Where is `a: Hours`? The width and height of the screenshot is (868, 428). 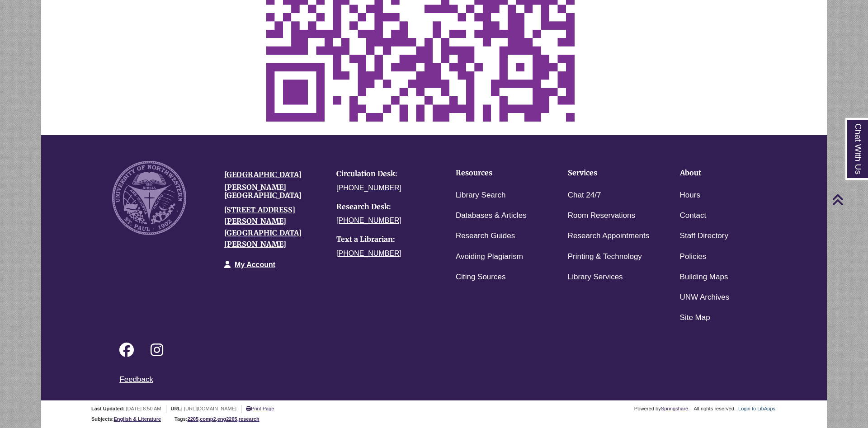
a: Hours is located at coordinates (690, 195).